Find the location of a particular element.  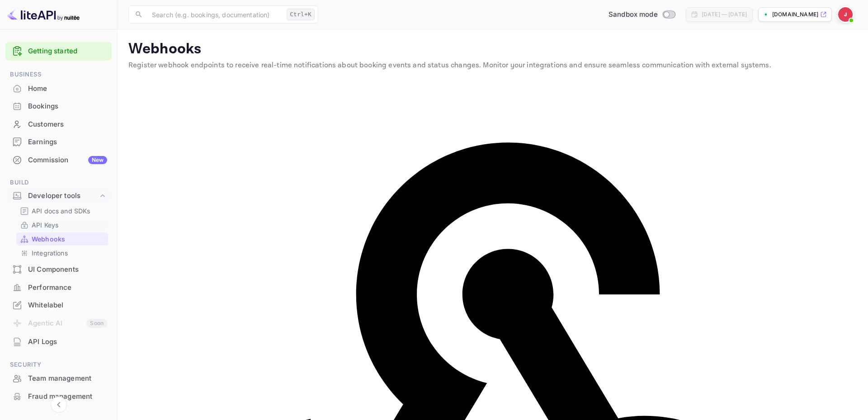

div: CommissionNew is located at coordinates (58, 160).